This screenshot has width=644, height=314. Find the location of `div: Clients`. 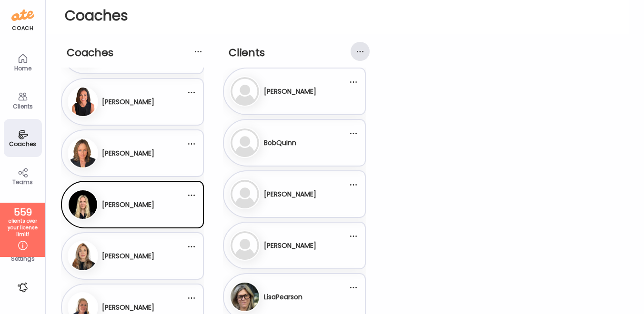

div: Clients is located at coordinates (23, 106).